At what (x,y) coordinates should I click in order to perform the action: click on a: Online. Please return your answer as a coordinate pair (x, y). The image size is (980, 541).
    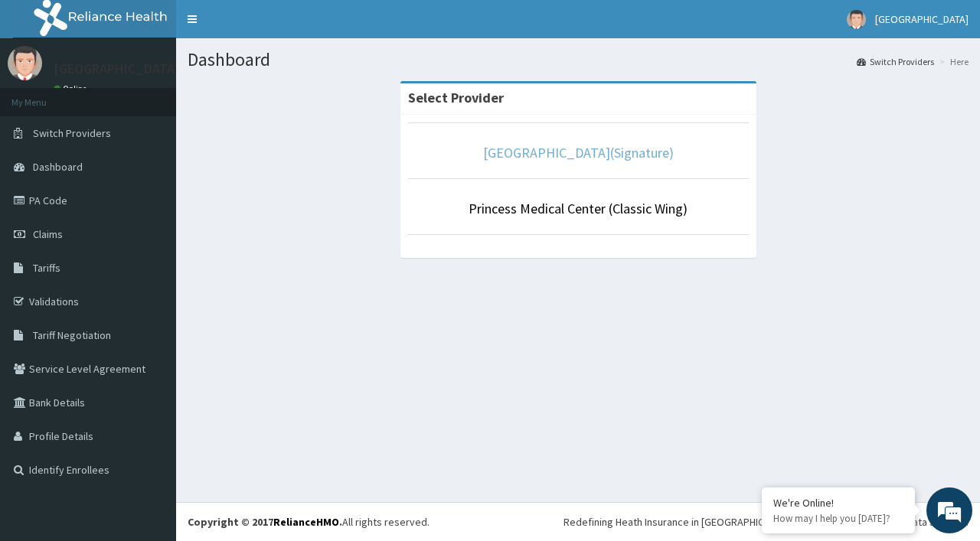
    Looking at the image, I should click on (72, 88).